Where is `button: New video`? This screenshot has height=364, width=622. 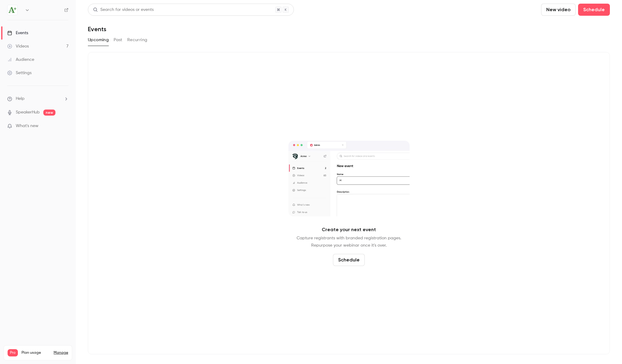
button: New video is located at coordinates (558, 9).